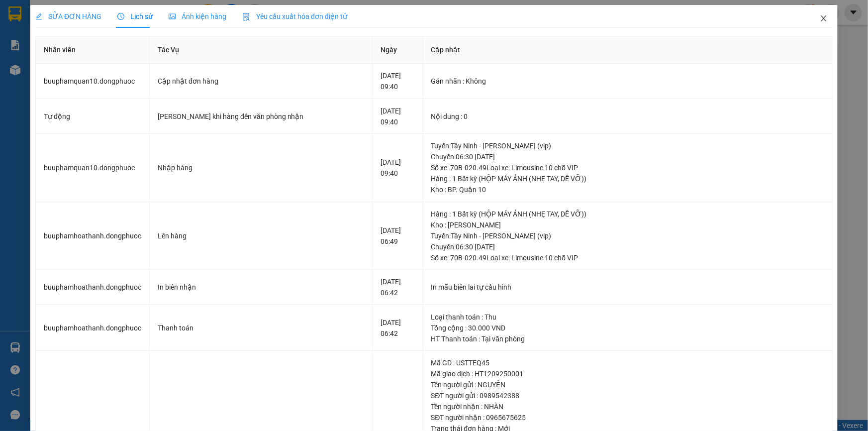  Describe the element at coordinates (93, 50) in the screenshot. I see `th: Nhân viên` at that location.